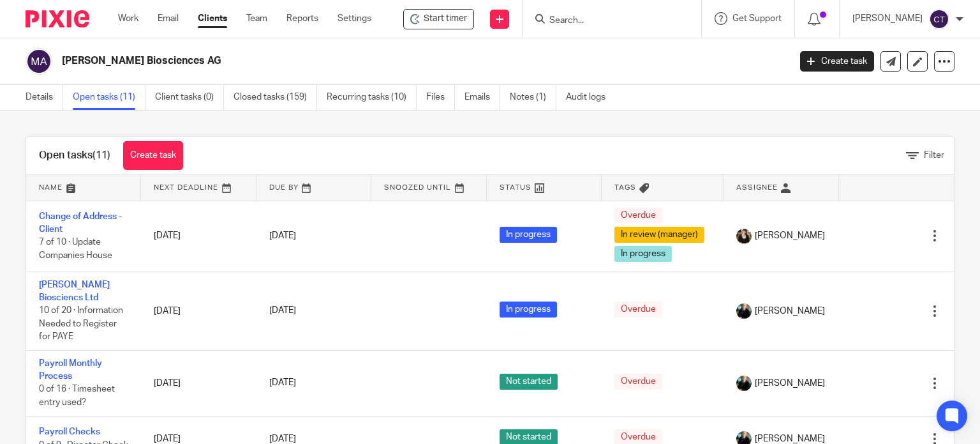 The width and height of the screenshot is (980, 444). What do you see at coordinates (189, 97) in the screenshot?
I see `a: Client tasks (0)` at bounding box center [189, 97].